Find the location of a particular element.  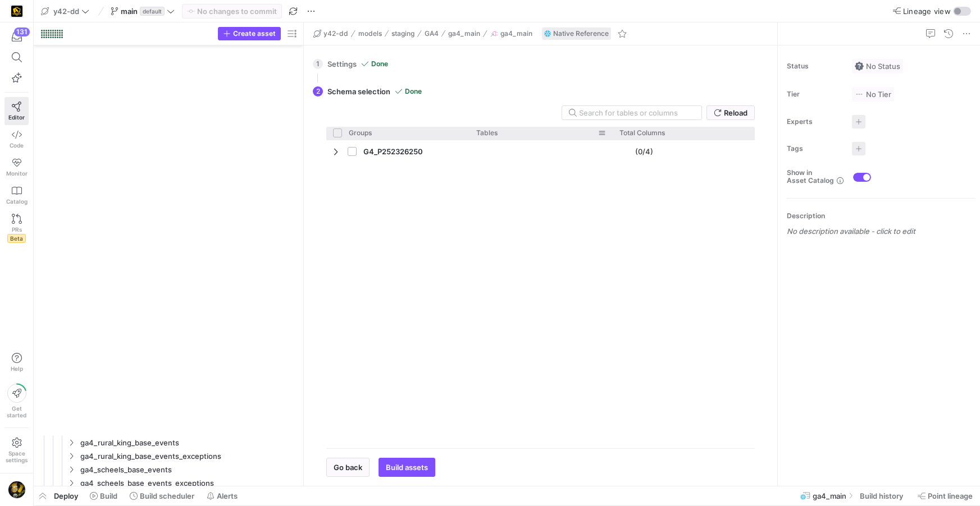

span: Build is located at coordinates (108, 496).